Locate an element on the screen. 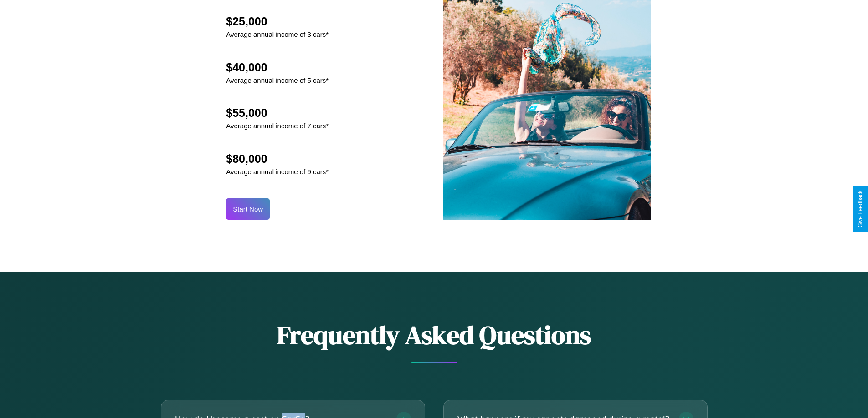 This screenshot has width=868, height=418. h2: $55,000 is located at coordinates (277, 113).